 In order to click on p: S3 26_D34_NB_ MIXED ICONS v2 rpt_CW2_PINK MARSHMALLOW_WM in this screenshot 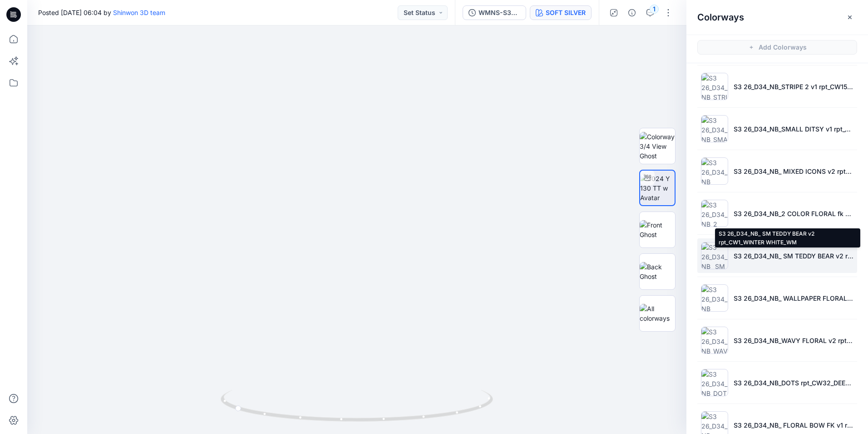, I will do `click(794, 171)`.